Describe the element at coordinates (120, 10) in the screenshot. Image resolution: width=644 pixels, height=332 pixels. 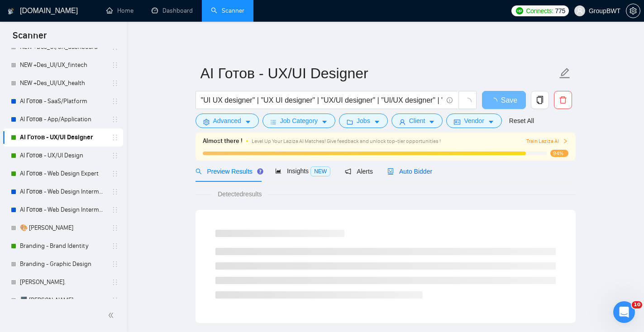
I see `a: homeHome` at that location.